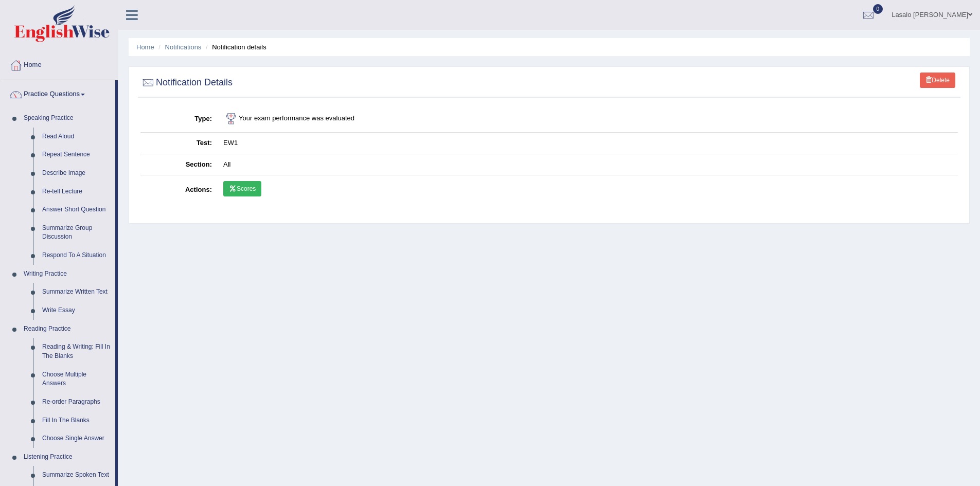 The height and width of the screenshot is (486, 980). Describe the element at coordinates (76, 310) in the screenshot. I see `a: Write Essay` at that location.